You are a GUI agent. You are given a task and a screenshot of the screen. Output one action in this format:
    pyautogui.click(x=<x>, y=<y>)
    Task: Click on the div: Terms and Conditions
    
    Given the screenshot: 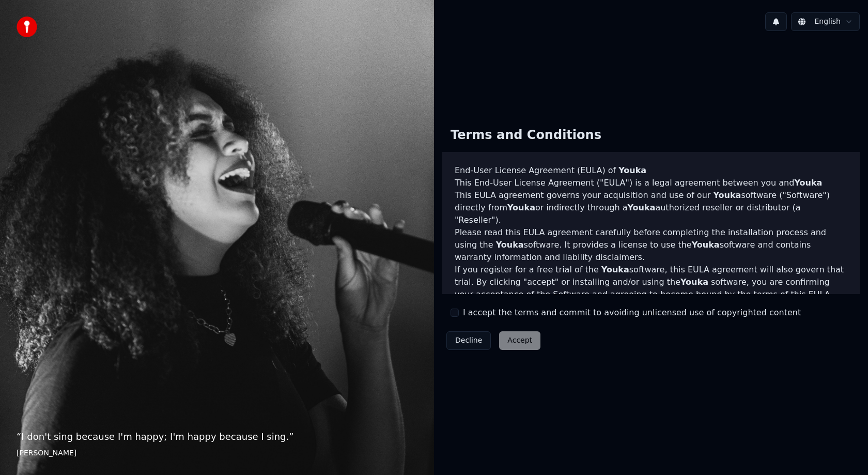 What is the action you would take?
    pyautogui.click(x=526, y=135)
    